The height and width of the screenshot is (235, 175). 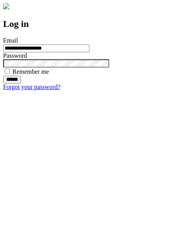 What do you see at coordinates (88, 24) in the screenshot?
I see `h2: Log in` at bounding box center [88, 24].